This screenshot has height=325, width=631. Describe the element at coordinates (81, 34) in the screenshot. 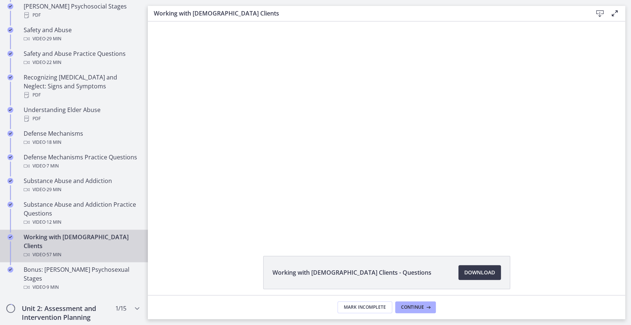

I see `div: Safety and Abuse` at that location.